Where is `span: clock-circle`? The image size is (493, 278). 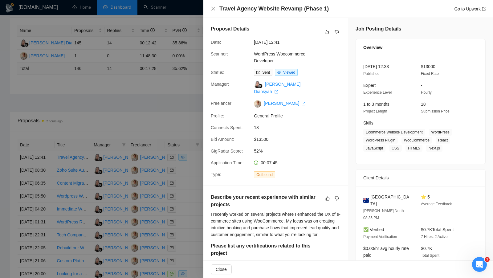
span: clock-circle is located at coordinates (256, 163).